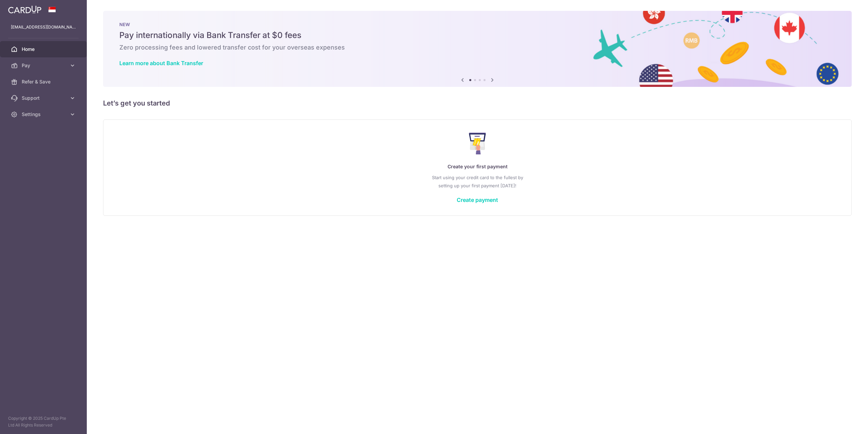 The image size is (868, 434). Describe the element at coordinates (44, 82) in the screenshot. I see `span: Refer & Save` at that location.